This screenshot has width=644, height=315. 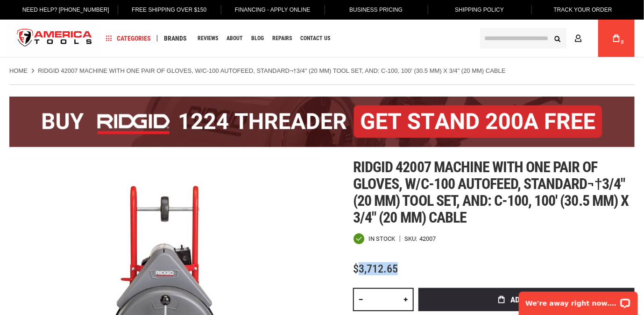 I want to click on a: Home, so click(x=18, y=71).